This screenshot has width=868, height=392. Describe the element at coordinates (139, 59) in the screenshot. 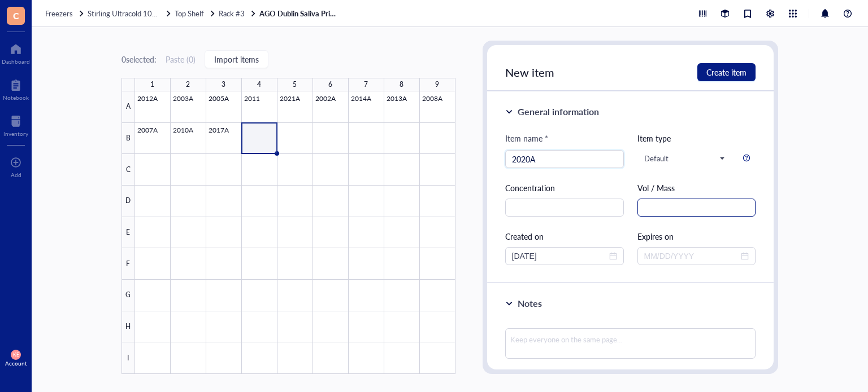

I see `div: 0 selected:` at that location.